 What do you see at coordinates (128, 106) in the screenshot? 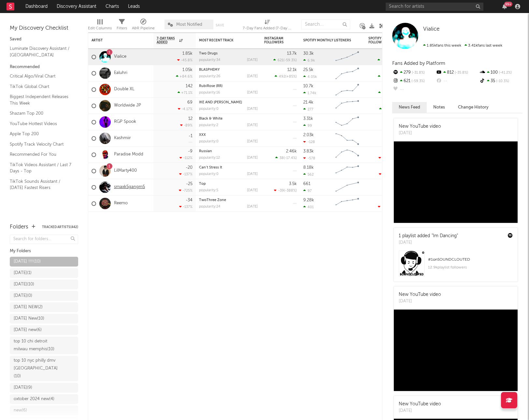
I see `a: Worldwide JP` at bounding box center [128, 106].